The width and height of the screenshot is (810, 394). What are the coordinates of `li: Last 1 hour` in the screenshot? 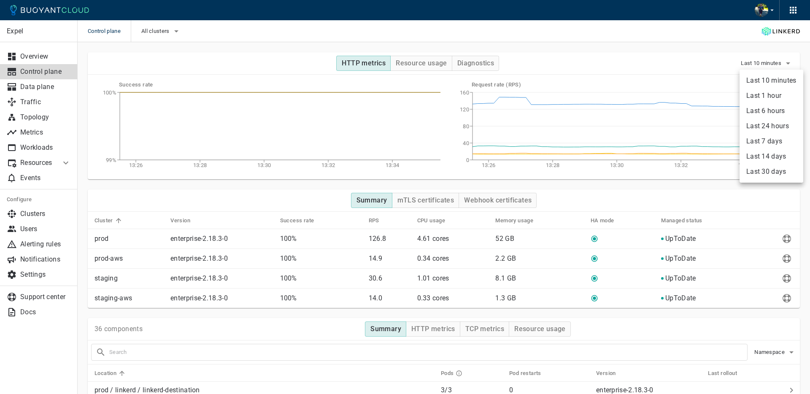 It's located at (771, 96).